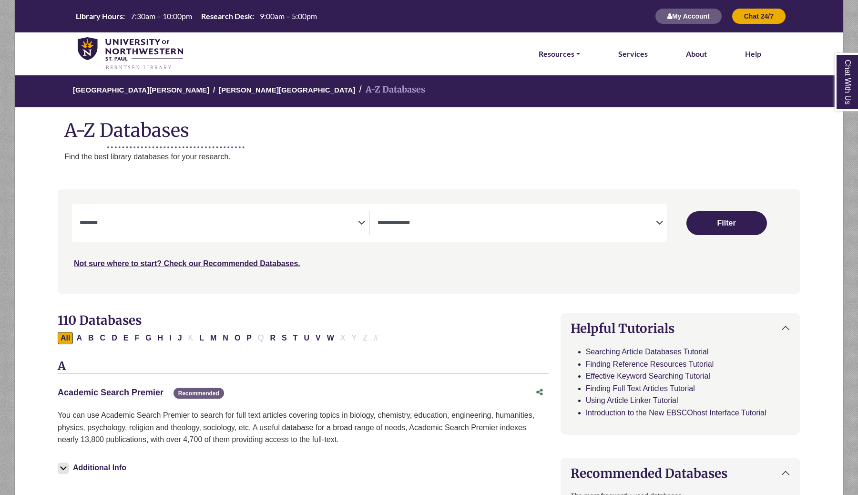  Describe the element at coordinates (114, 338) in the screenshot. I see `button: Filter Results D` at that location.